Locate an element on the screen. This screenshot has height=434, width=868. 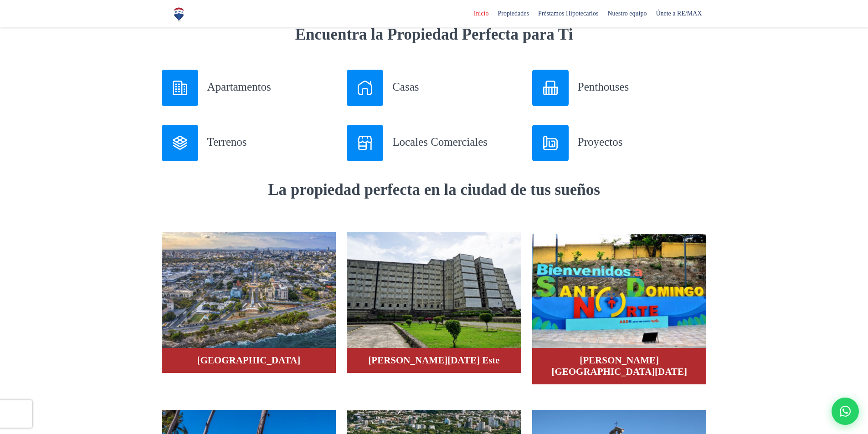
strong: Encuentra la Propiedad Perfecta para Ti is located at coordinates (434, 34).